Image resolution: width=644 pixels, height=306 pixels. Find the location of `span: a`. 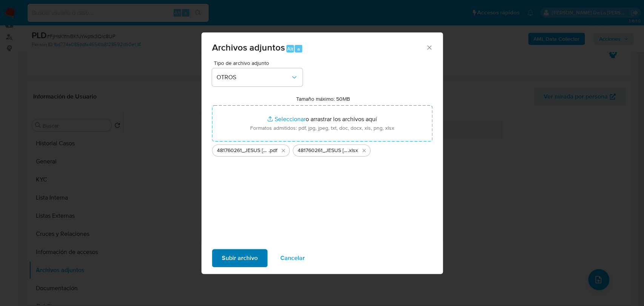

span: a is located at coordinates (298, 48).